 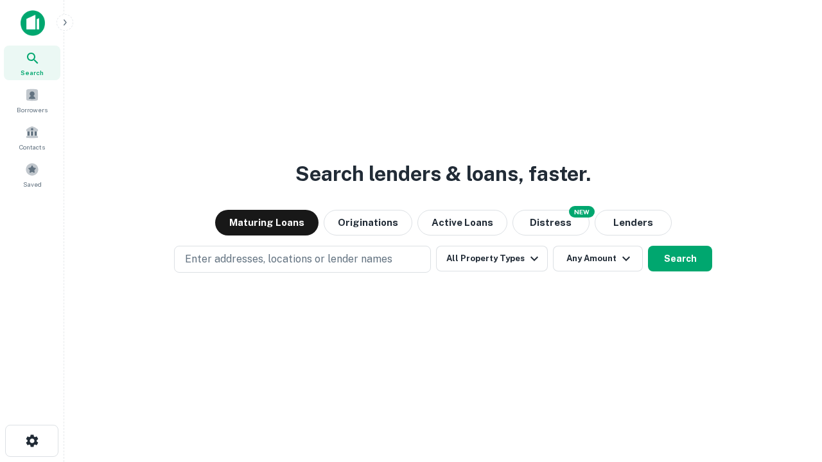 I want to click on h3: Search lenders & loans, faster., so click(x=443, y=174).